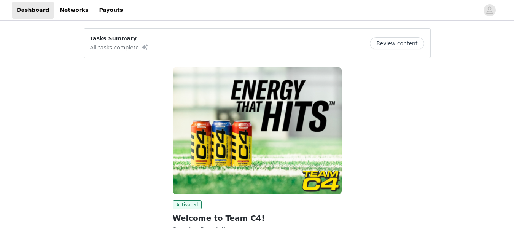  I want to click on span: Activated, so click(187, 205).